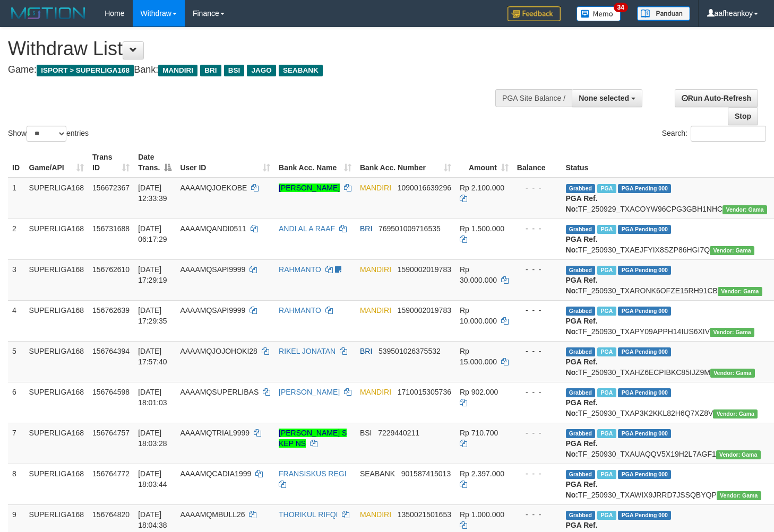  I want to click on span: 156672367, so click(111, 188).